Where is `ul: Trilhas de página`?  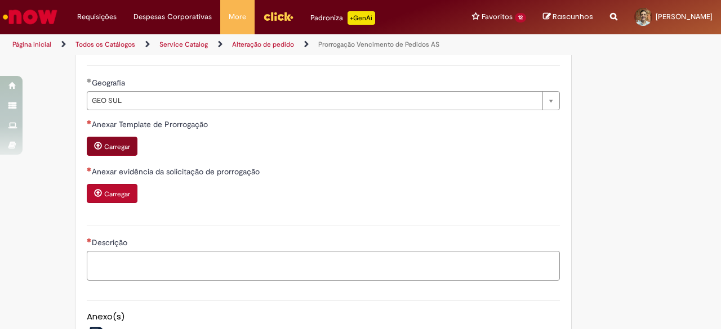 ul: Trilhas de página is located at coordinates (240, 44).